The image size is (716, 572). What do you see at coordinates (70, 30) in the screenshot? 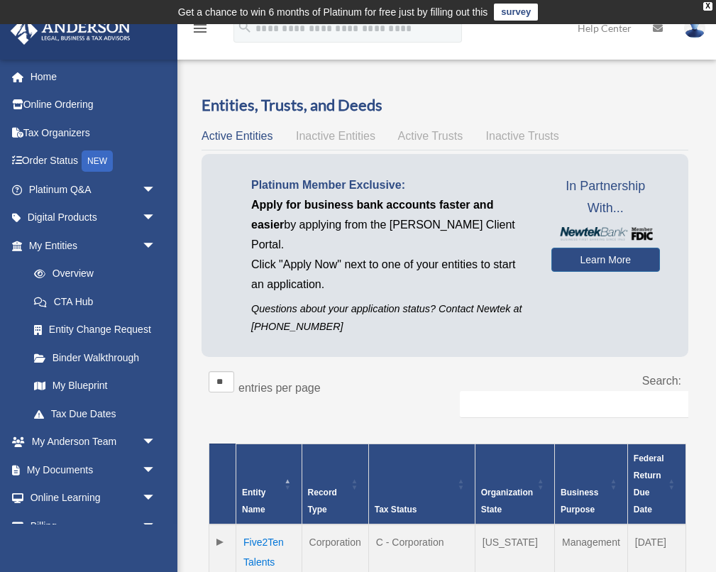
I see `img: Anderson Advisors Platinum Portal` at bounding box center [70, 30].